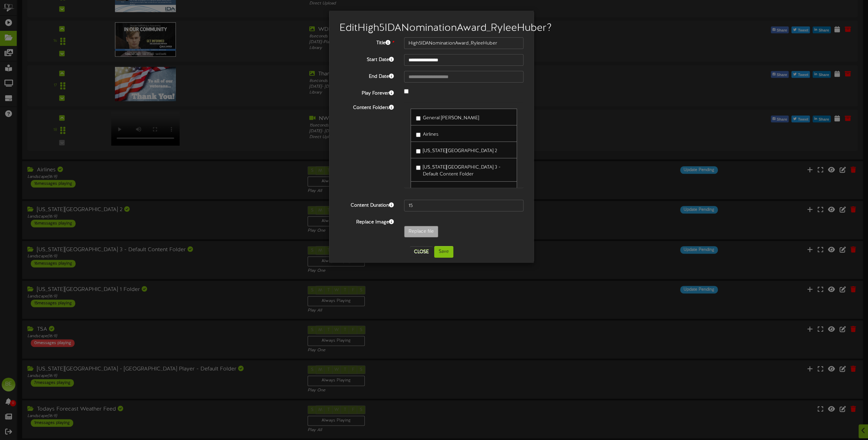  I want to click on label: Replace Image, so click(366, 220).